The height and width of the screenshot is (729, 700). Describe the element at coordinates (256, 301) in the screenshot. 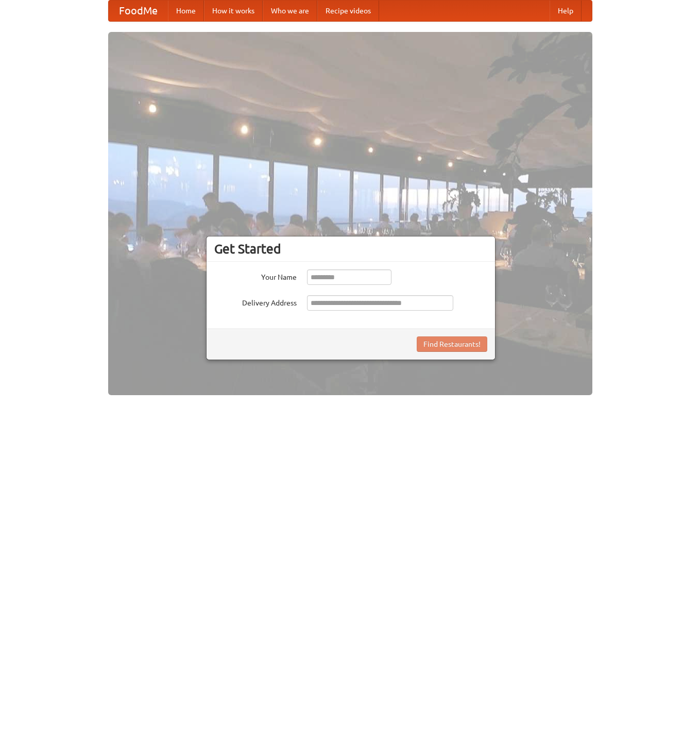

I see `label: Delivery Address` at that location.